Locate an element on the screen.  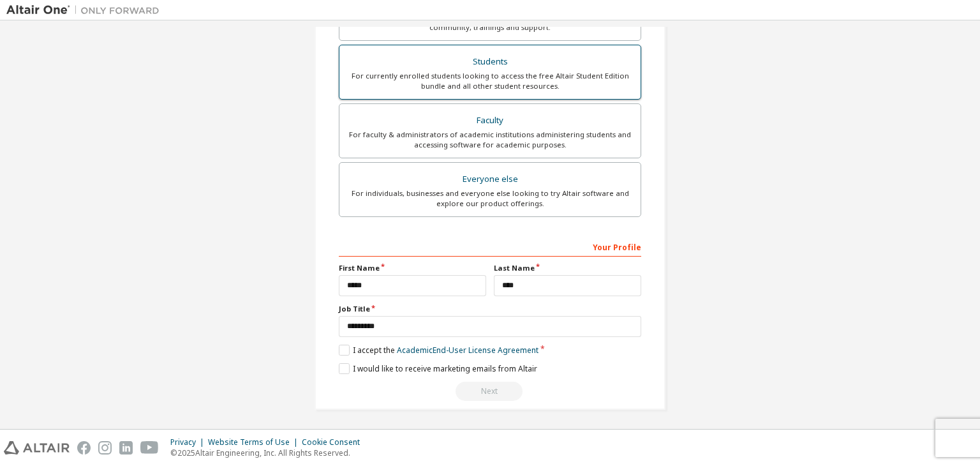
img: youtube.svg is located at coordinates (149, 447).